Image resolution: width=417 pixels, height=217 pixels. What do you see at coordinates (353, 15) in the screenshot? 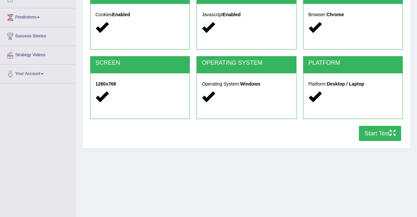
I see `h5: Browser:` at bounding box center [353, 15].